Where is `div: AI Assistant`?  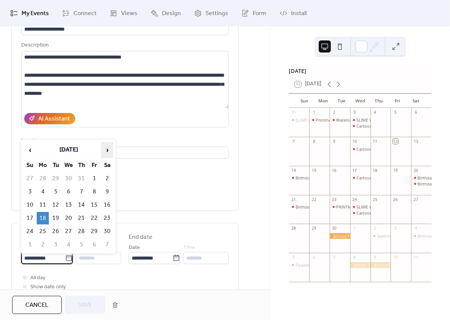
div: AI Assistant is located at coordinates (54, 119).